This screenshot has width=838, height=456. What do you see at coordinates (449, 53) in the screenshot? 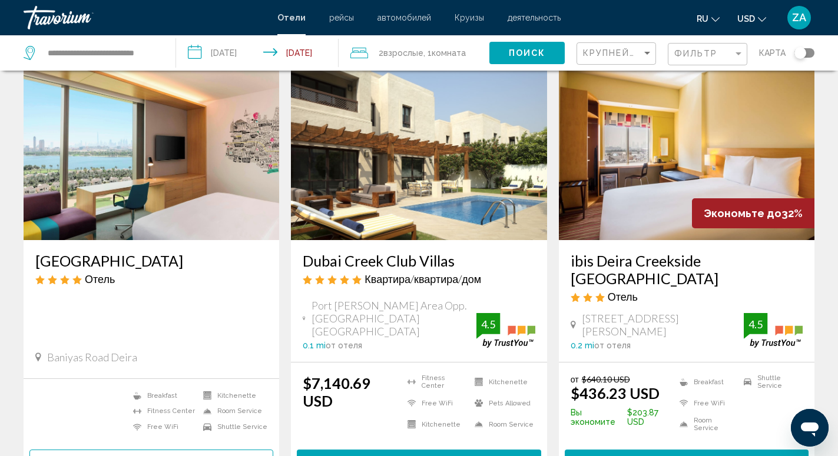
I see `span: Комната` at bounding box center [449, 53].